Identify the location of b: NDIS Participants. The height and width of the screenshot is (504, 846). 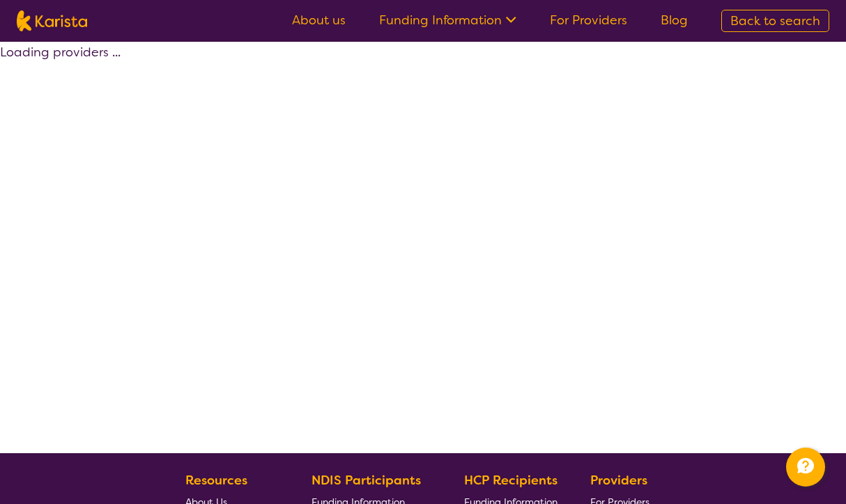
(366, 480).